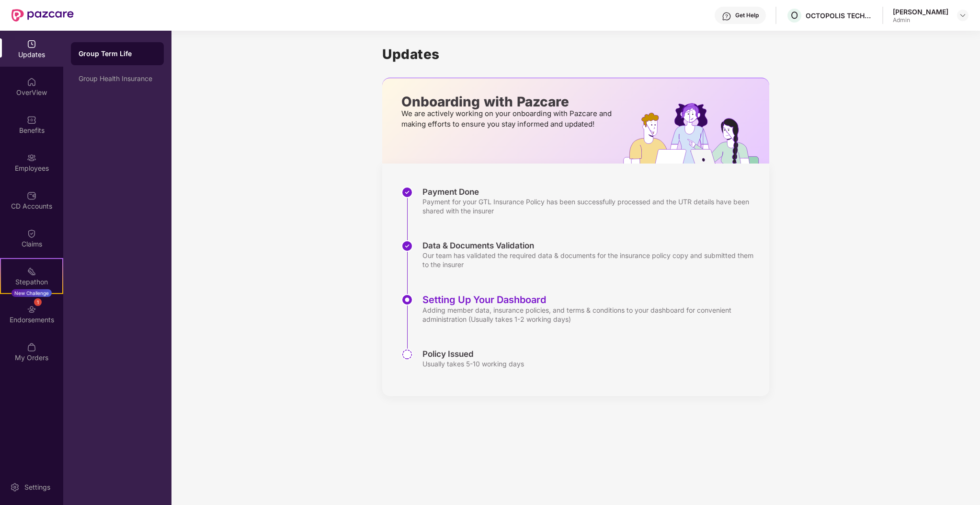 Image resolution: width=980 pixels, height=505 pixels. What do you see at coordinates (31, 44) in the screenshot?
I see `img: svg+xml;base64,PHN2ZyBpZD0iVXBkYXRlZCIgeG1sbnM9Imh0dHA6Ly93d3cudzMub3JnLzIwMDAvc3ZnIiB3aWR0aD0iMj...` at bounding box center [31, 44].